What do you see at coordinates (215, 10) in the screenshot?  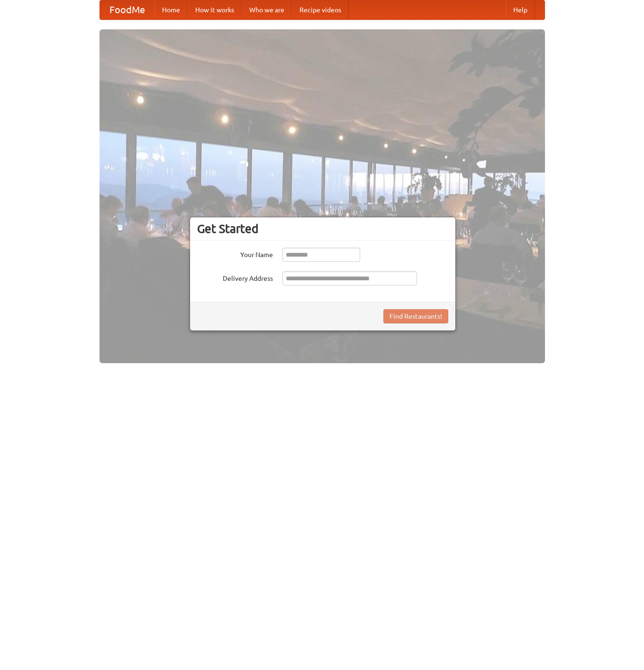 I see `a: How it works` at bounding box center [215, 10].